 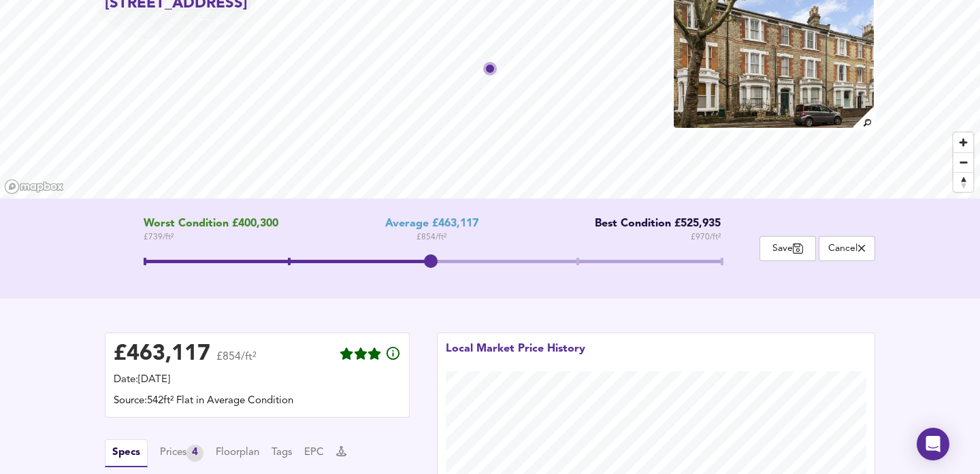 What do you see at coordinates (963, 183) in the screenshot?
I see `span: Reset bearing to north` at bounding box center [963, 183].